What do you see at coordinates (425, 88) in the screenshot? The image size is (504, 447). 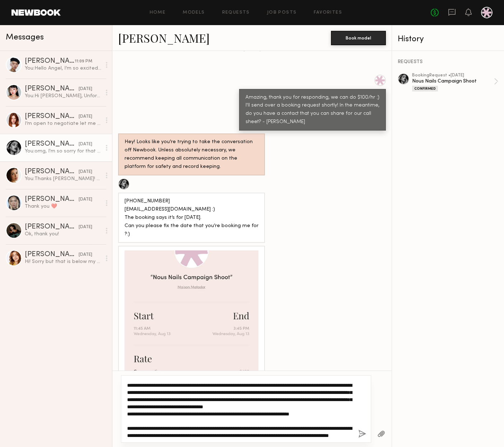 I see `div: Confirmed` at bounding box center [425, 88].